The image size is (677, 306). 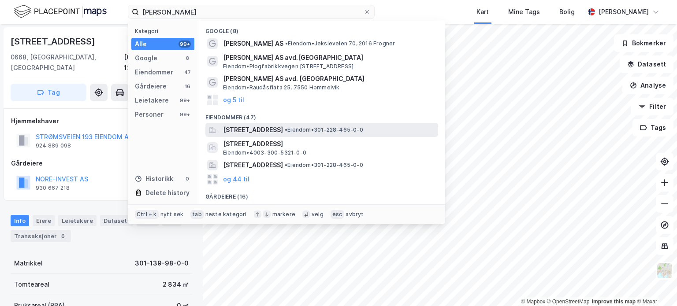 What do you see at coordinates (648, 86) in the screenshot?
I see `button: Analyse` at bounding box center [648, 86].